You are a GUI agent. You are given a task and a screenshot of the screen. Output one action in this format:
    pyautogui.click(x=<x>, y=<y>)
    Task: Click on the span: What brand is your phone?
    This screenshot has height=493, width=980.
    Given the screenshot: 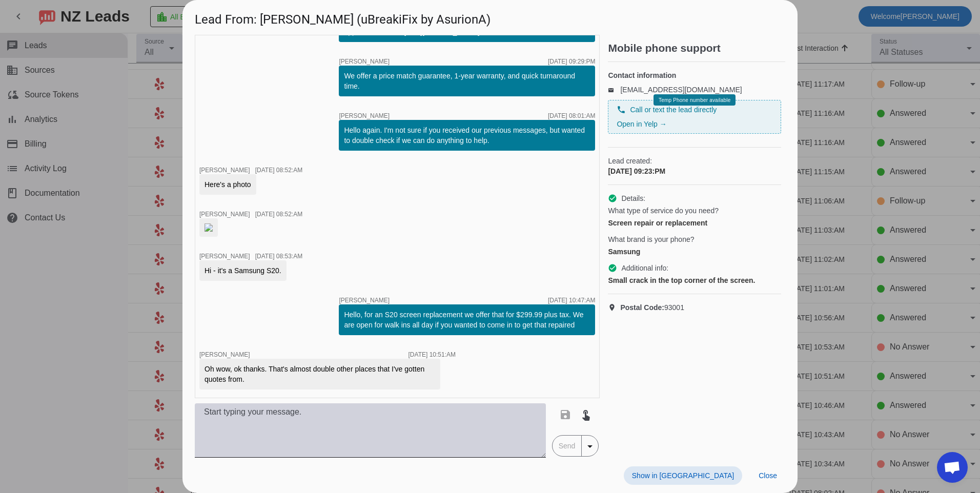 What is the action you would take?
    pyautogui.click(x=651, y=239)
    